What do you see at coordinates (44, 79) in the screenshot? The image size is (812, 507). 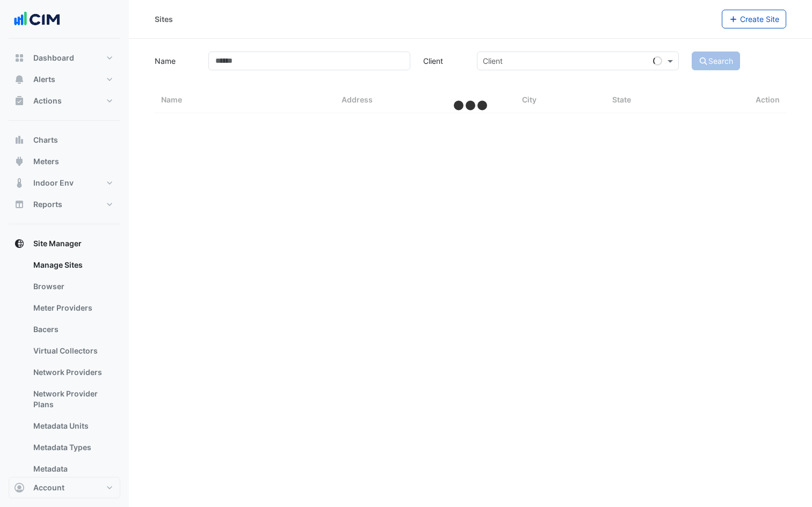 I see `span: Alerts` at bounding box center [44, 79].